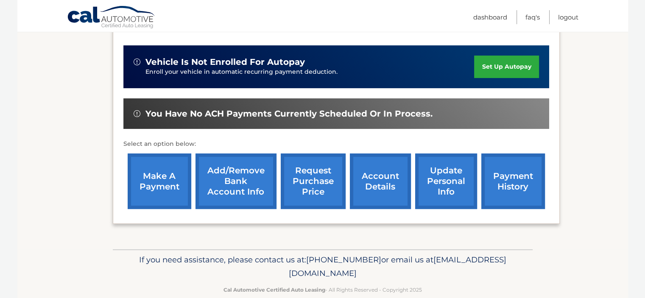 This screenshot has width=645, height=298. I want to click on p: Select an option below:, so click(337, 144).